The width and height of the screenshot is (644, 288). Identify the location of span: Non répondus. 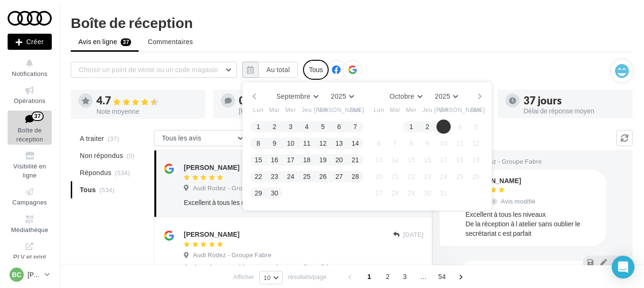
(101, 156).